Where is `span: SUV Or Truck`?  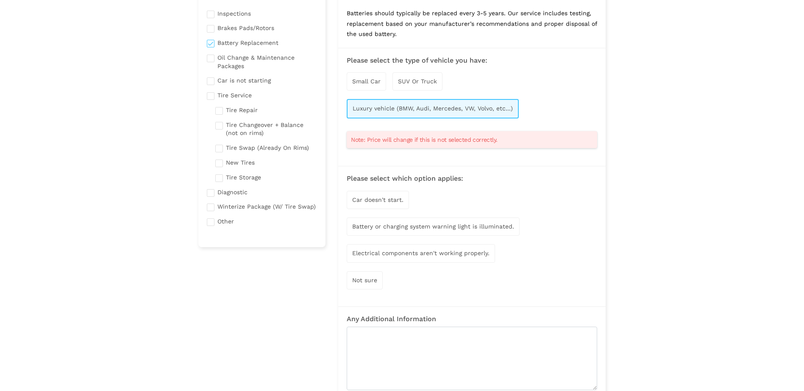 span: SUV Or Truck is located at coordinates (417, 81).